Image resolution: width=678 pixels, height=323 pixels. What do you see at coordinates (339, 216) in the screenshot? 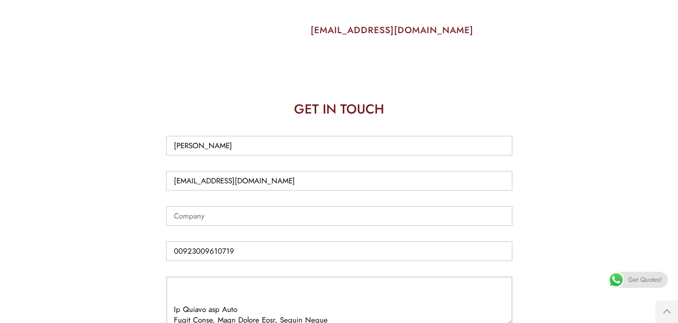
I see `input: Company` at bounding box center [339, 216].